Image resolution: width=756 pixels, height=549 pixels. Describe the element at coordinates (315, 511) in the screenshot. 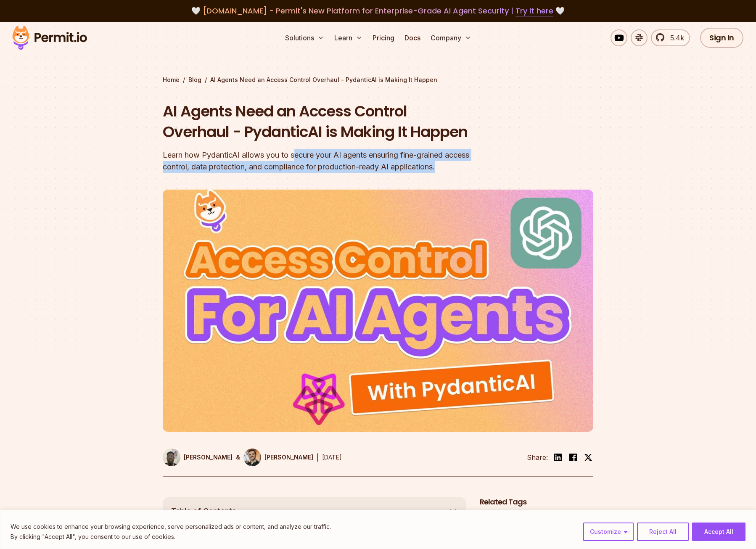

I see `button: Table of Contents` at that location.